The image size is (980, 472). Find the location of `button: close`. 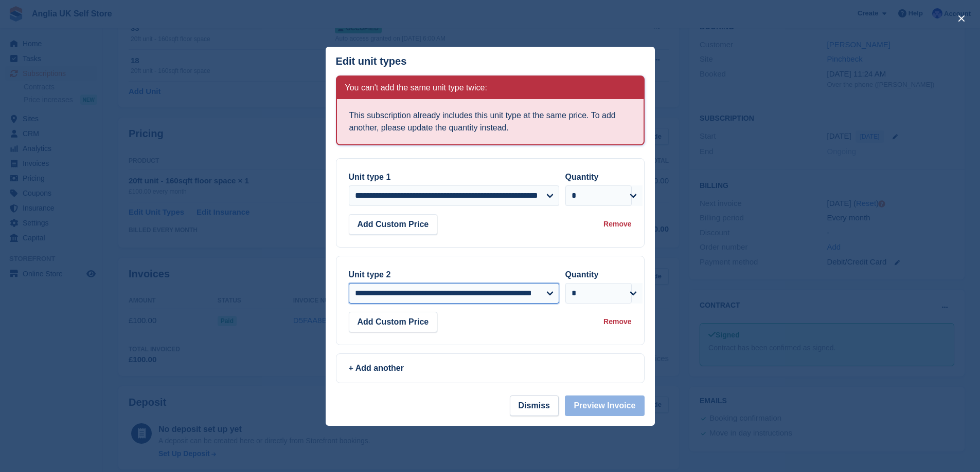

button: close is located at coordinates (961, 18).